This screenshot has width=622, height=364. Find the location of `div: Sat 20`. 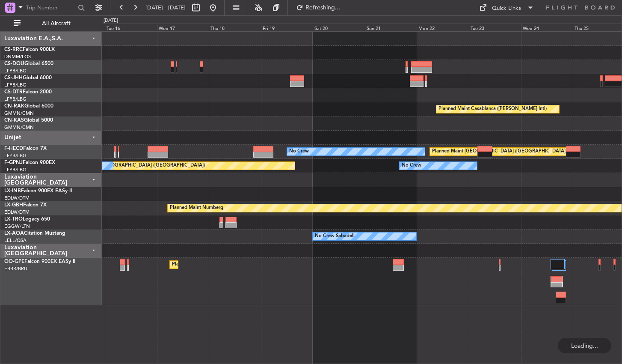

div: Sat 20 is located at coordinates (339, 27).